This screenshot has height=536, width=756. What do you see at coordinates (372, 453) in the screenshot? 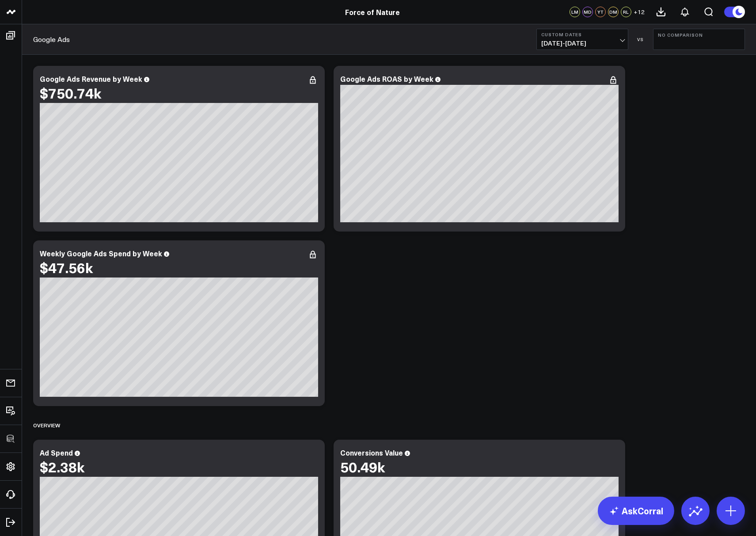
I see `div: Conversions Value` at bounding box center [372, 453].